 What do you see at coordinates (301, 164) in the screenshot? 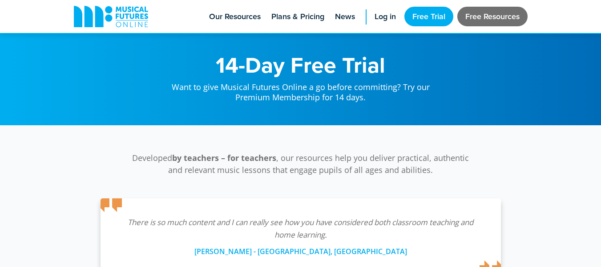
I see `p: Developed , our resources help you deliver practical, authentic and relevant music lessons that e...` at bounding box center [301, 164].